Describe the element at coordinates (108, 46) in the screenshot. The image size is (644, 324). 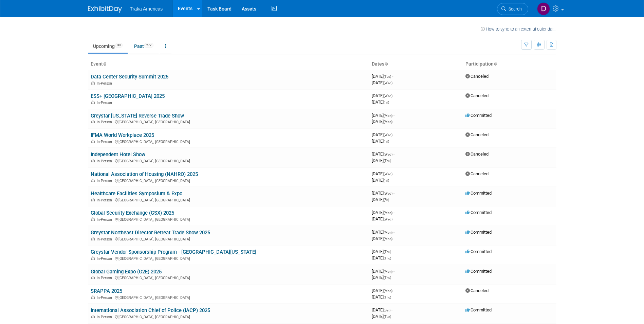
I see `a: Upcoming30` at that location.